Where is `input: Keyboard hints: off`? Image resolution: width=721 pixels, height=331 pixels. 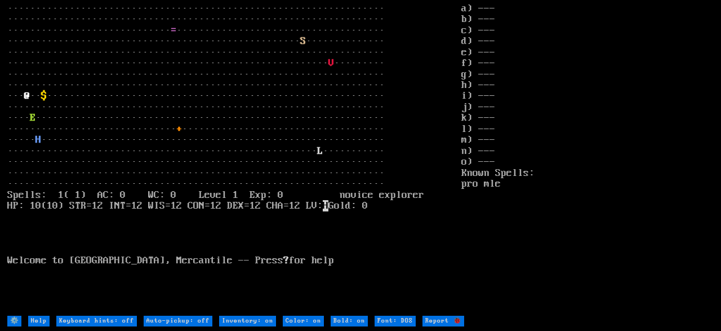 input: Keyboard hints: off is located at coordinates (96, 320).